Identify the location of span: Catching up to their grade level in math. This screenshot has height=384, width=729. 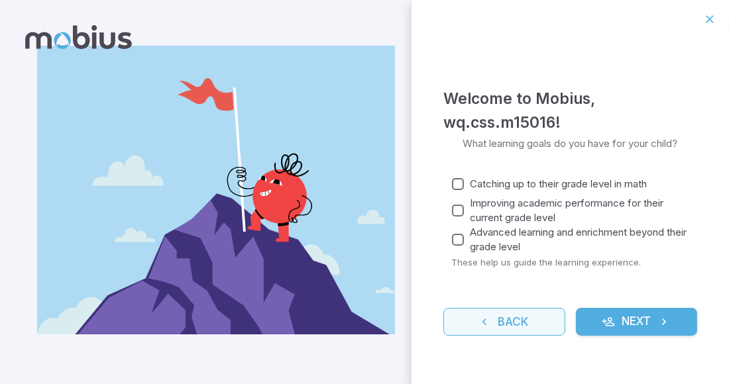
(558, 184).